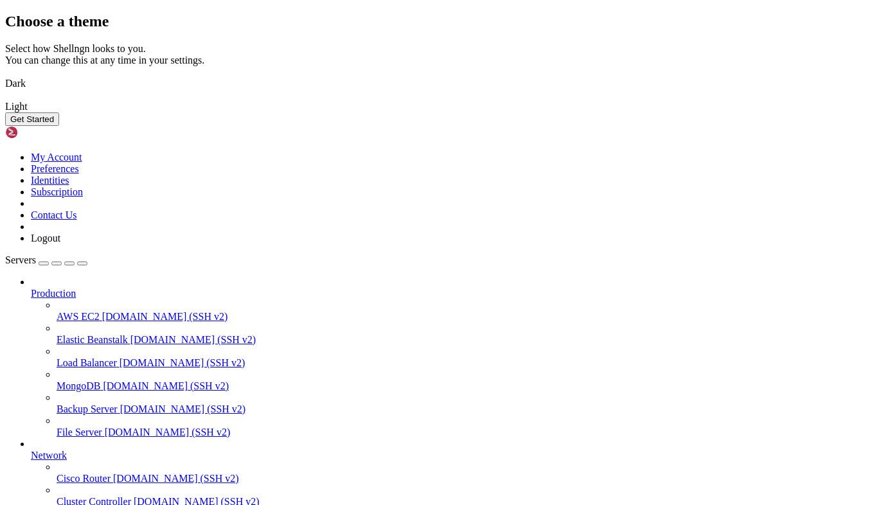  Describe the element at coordinates (49, 455) in the screenshot. I see `span: Network` at that location.